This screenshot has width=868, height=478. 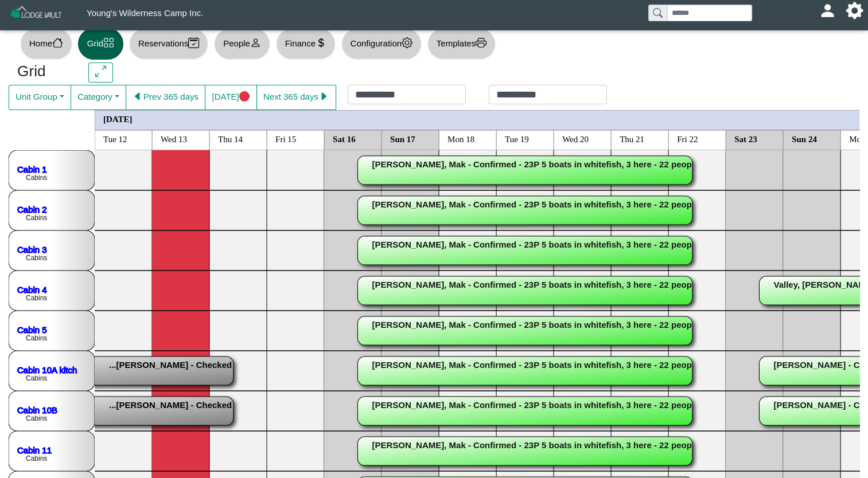 I want to click on svg: printer, so click(x=481, y=43).